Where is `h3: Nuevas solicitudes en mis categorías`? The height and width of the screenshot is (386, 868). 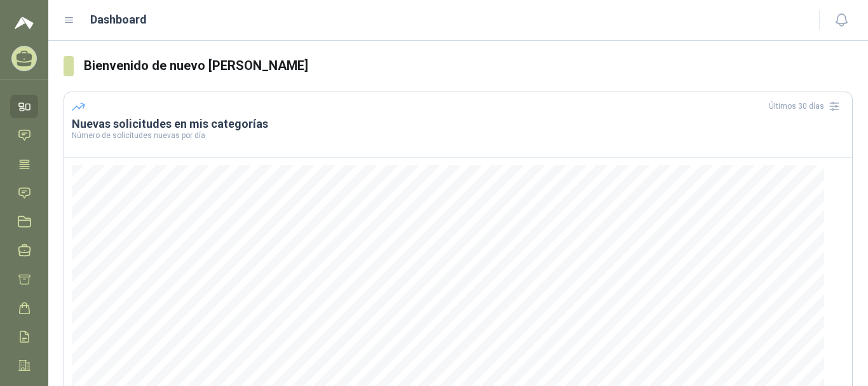 h3: Nuevas solicitudes en mis categorías is located at coordinates (459, 124).